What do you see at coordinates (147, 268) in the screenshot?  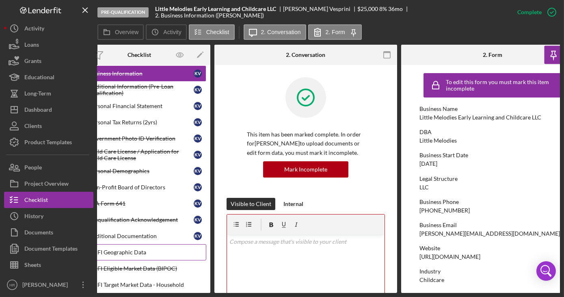 I see `div: CDFI Eligible Market Data (BIPOC)` at bounding box center [147, 268].